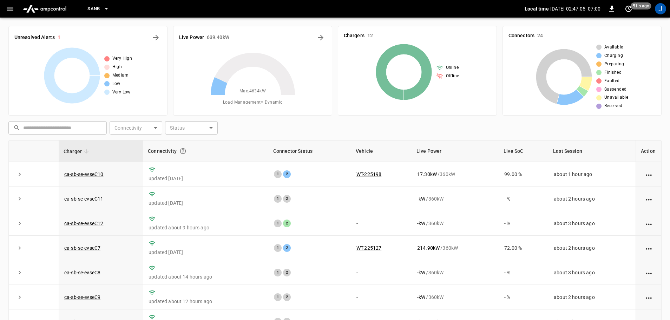 This screenshot has height=320, width=670. What do you see at coordinates (117, 67) in the screenshot?
I see `span: High` at bounding box center [117, 67].